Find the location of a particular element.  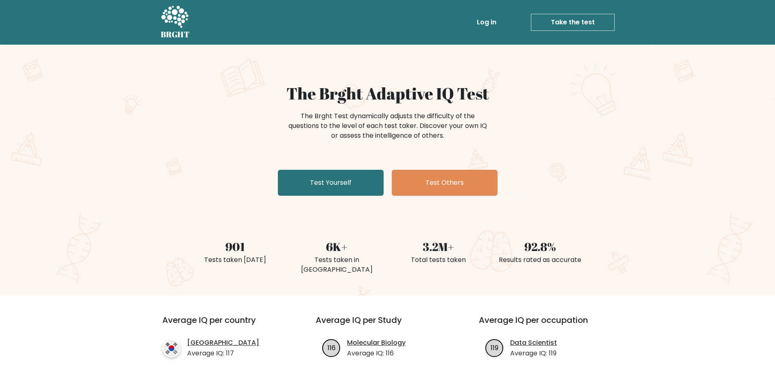

a: Molecular Biology is located at coordinates (376, 343).